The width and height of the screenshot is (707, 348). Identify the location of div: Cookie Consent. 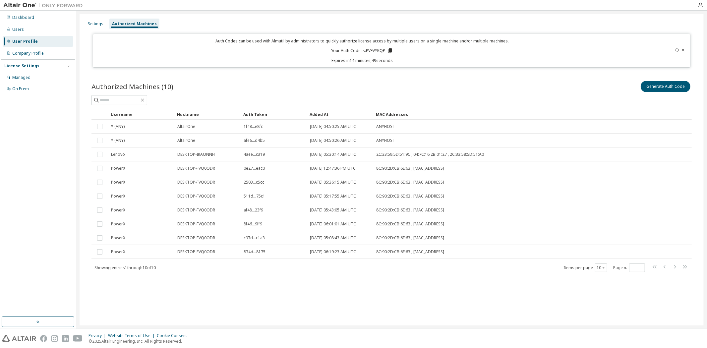
(174, 336).